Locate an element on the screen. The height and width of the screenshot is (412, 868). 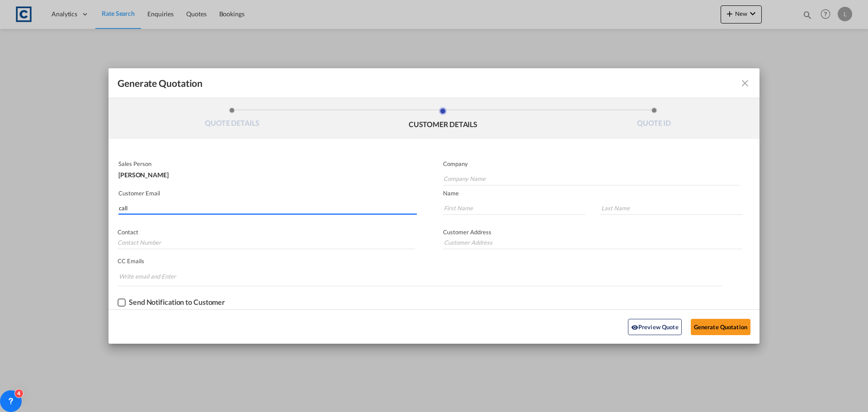
p: Name is located at coordinates (601, 193).